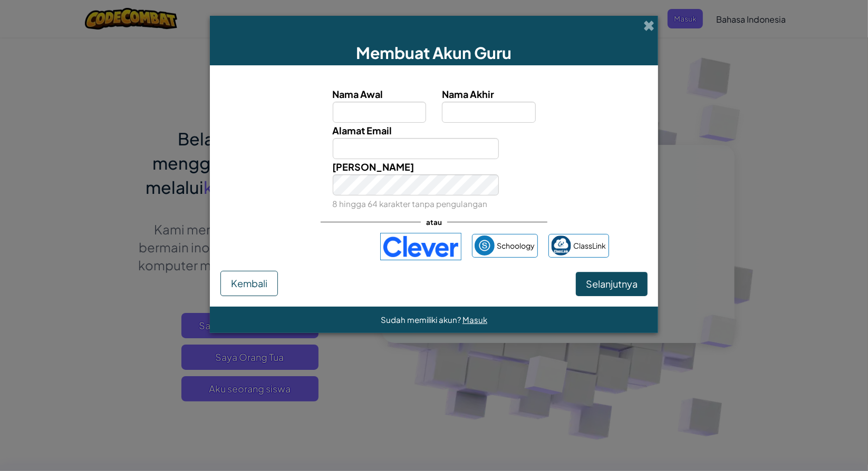  Describe the element at coordinates (434, 222) in the screenshot. I see `span: atau` at that location.